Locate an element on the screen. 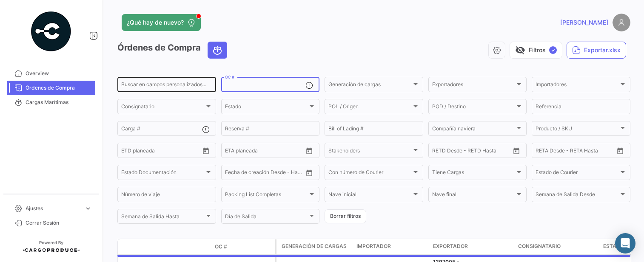  span: Estado de Courier is located at coordinates (577, 174).